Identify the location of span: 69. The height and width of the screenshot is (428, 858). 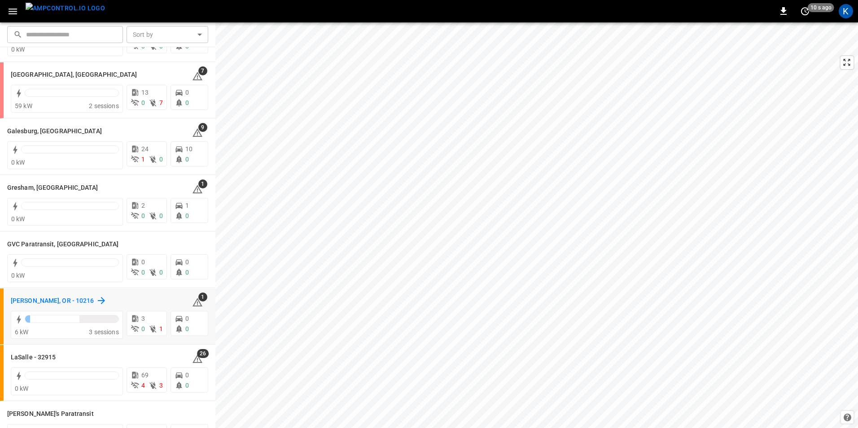
(145, 375).